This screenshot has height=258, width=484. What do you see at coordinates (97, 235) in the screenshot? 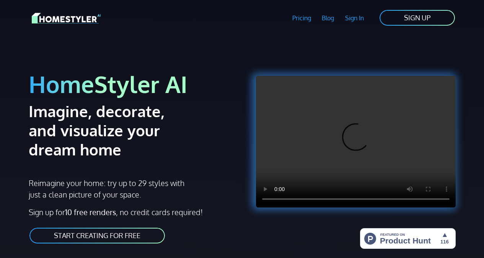
I see `a: START CREATING FOR FREE` at bounding box center [97, 235].